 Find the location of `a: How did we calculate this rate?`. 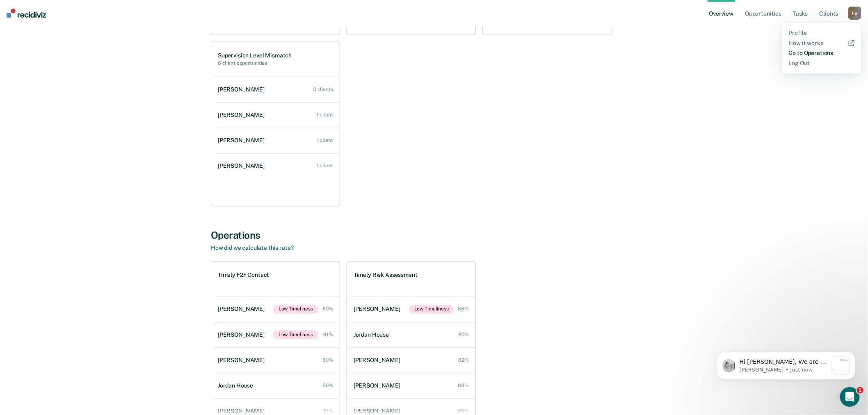

a: How did we calculate this rate? is located at coordinates (252, 248).